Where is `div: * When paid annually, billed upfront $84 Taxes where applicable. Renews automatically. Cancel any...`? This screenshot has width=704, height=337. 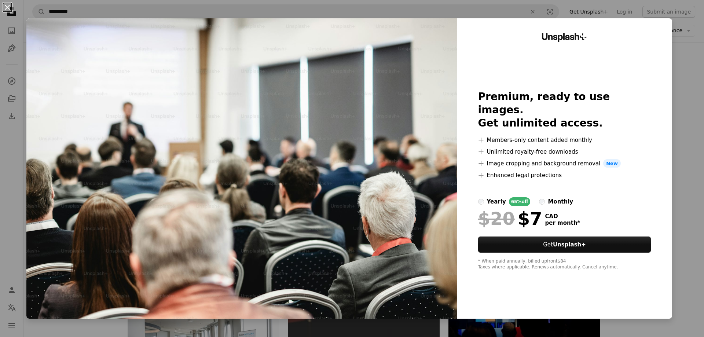 div: * When paid annually, billed upfront $84 Taxes where applicable. Renews automatically. Cancel any... is located at coordinates (565, 264).